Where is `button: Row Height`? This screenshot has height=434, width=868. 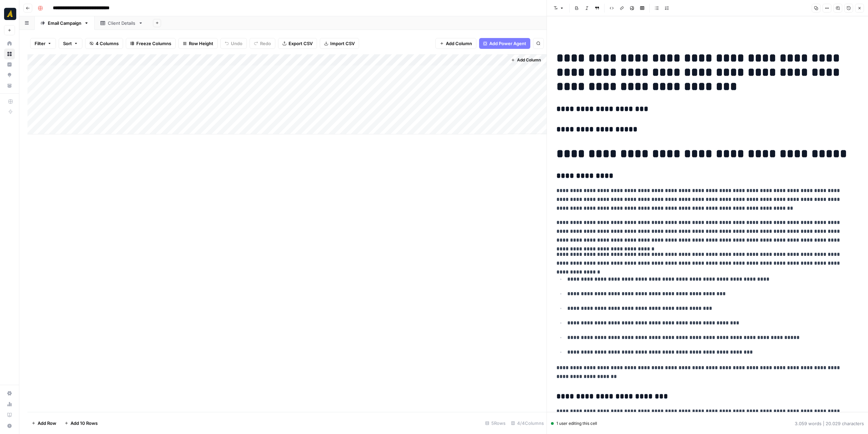
button: Row Height is located at coordinates (198, 43).